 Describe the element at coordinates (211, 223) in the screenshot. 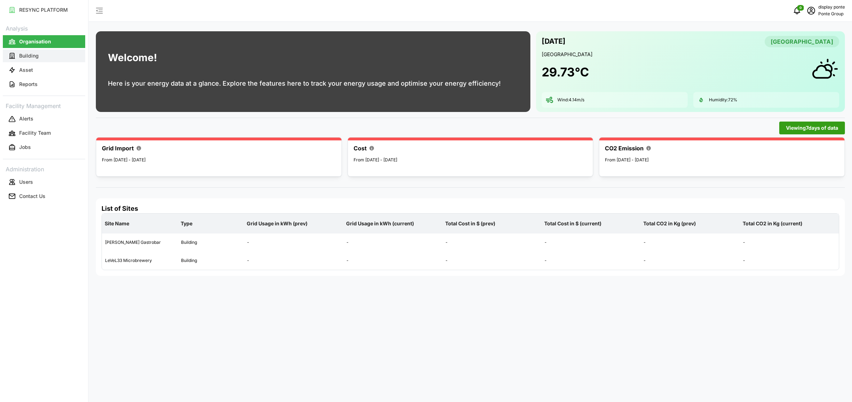

I see `p: Type` at that location.